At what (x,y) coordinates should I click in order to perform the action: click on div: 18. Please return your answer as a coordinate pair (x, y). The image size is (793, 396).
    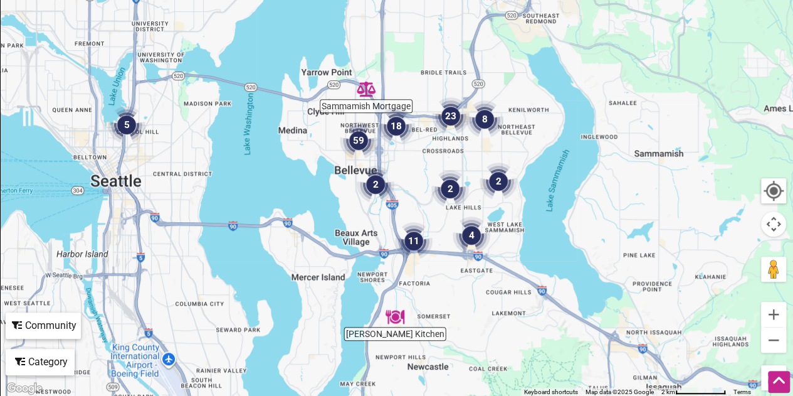
    Looking at the image, I should click on (396, 126).